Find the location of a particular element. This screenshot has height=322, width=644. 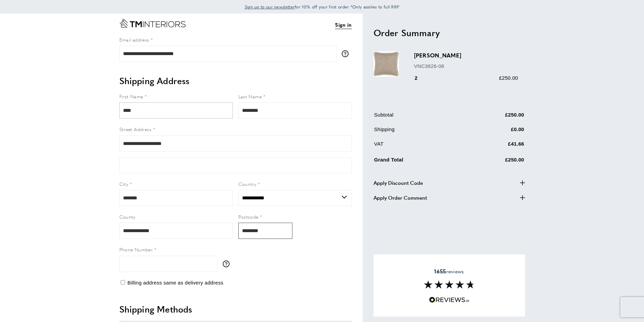

span: Phone Number is located at coordinates (136, 250).